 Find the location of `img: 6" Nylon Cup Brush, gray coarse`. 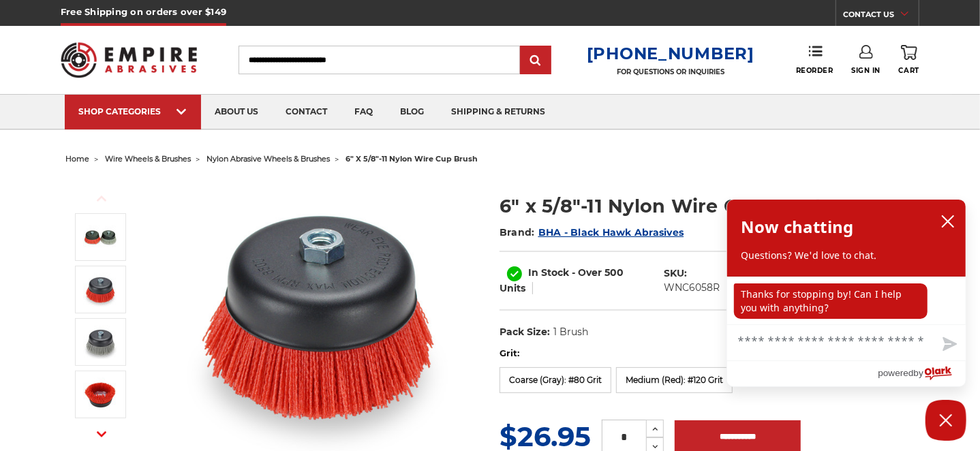

img: 6" Nylon Cup Brush, gray coarse is located at coordinates (101, 342).